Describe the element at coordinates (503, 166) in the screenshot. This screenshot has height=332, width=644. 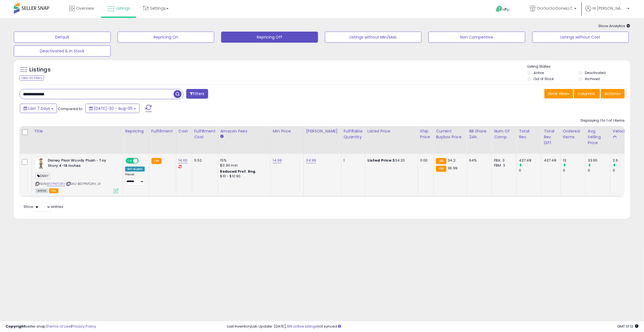
I see `div: FBM: 3` at that location.